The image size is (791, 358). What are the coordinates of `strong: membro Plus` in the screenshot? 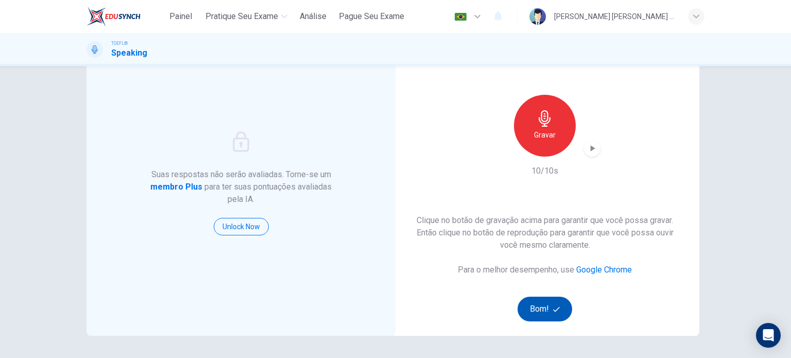 It's located at (176, 186).